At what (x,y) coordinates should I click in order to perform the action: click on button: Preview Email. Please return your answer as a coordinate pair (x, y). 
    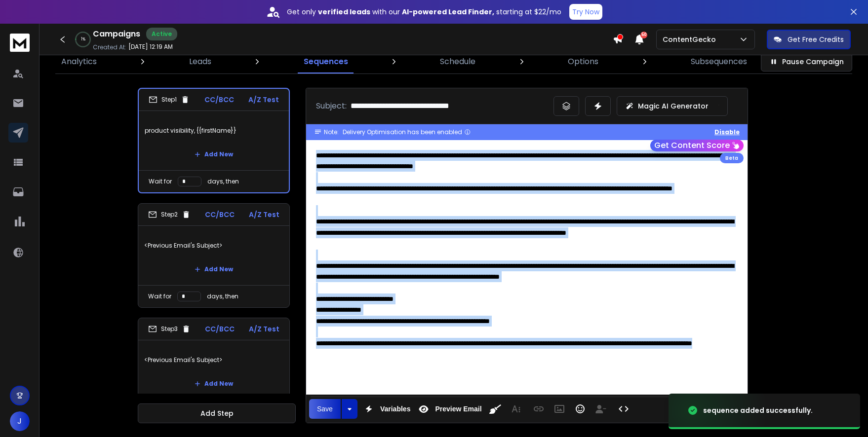
    Looking at the image, I should click on (449, 409).